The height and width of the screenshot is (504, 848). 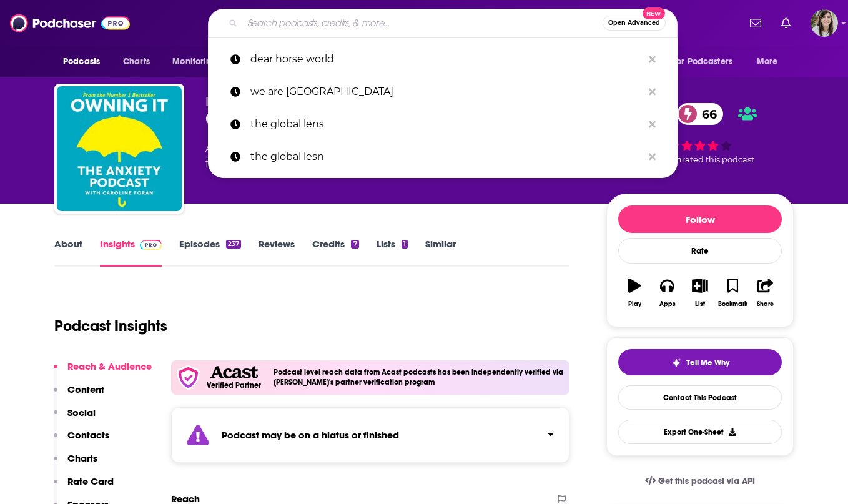 I want to click on p: Rate Card, so click(x=90, y=481).